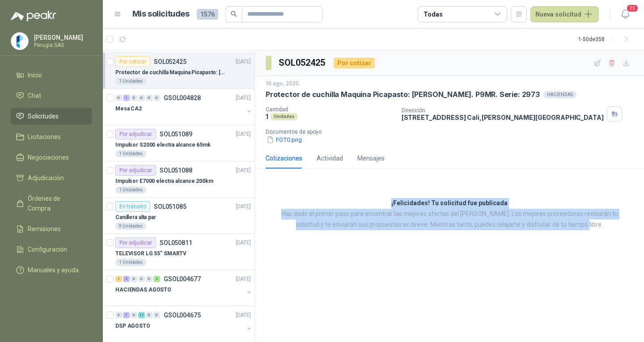  Describe the element at coordinates (126, 315) in the screenshot. I see `div: 7` at that location.